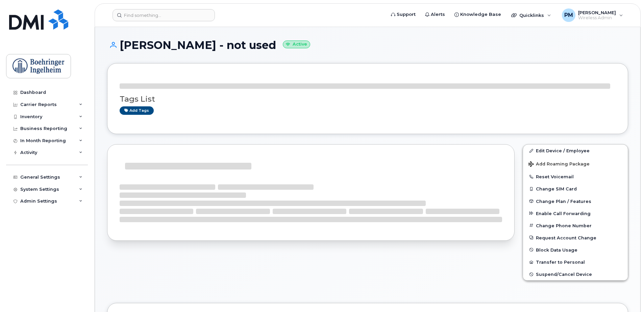  What do you see at coordinates (296, 44) in the screenshot?
I see `small: Active` at bounding box center [296, 44].